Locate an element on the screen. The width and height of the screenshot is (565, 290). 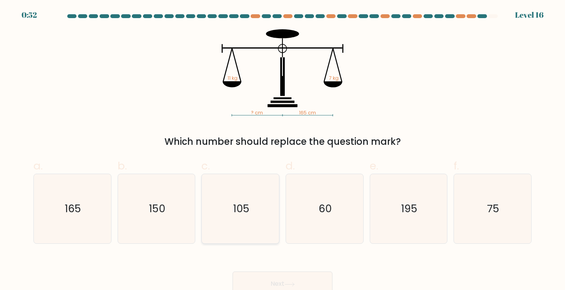
tspan: 7 kg is located at coordinates (334, 78).